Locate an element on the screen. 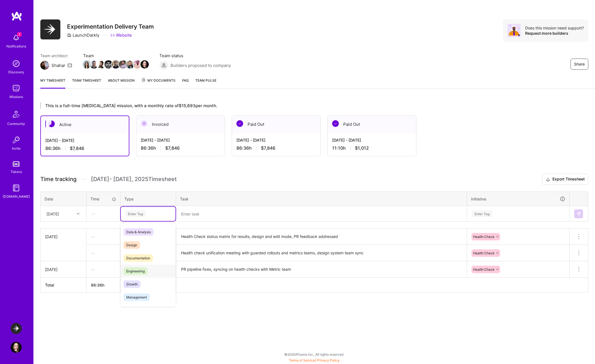 The image size is (595, 364). div: Invoiced is located at coordinates (181, 124).